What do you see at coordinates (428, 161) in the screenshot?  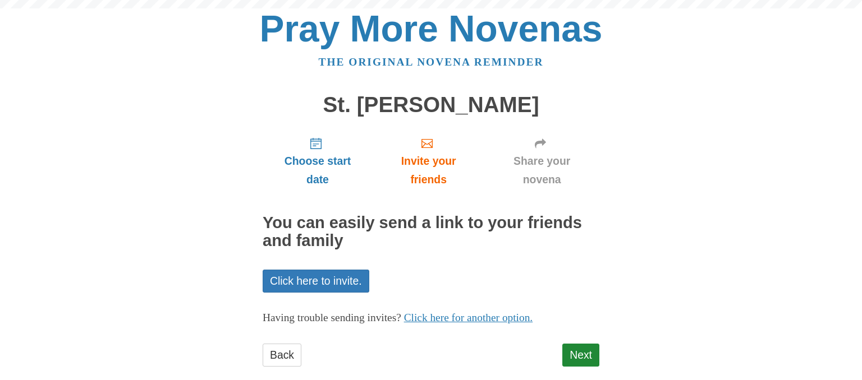 I see `a: Invite your friends` at bounding box center [428, 161].